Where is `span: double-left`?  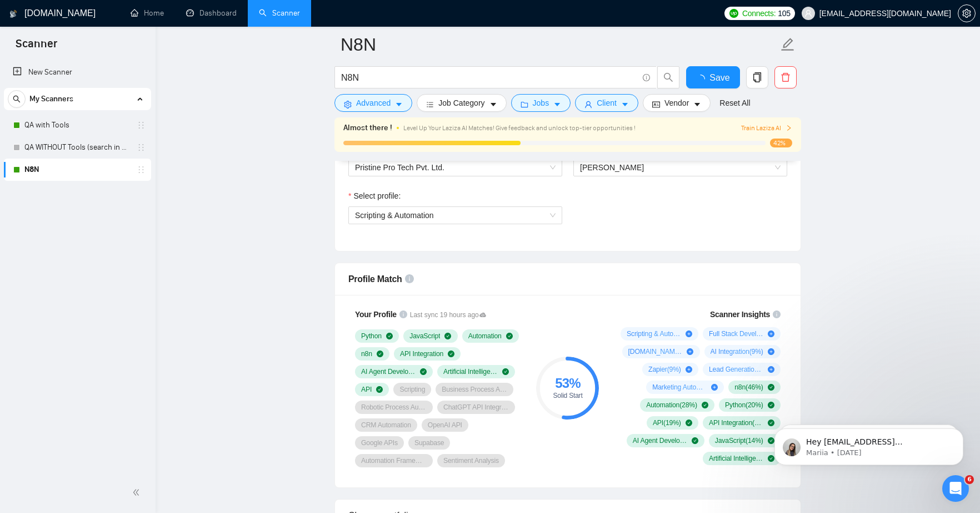
span: double-left is located at coordinates (138, 492).